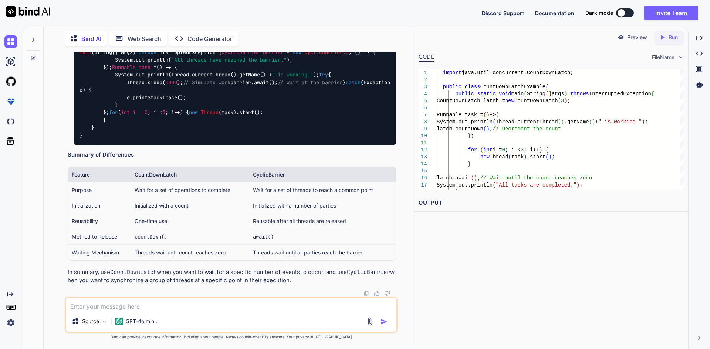 This screenshot has height=349, width=710. Describe the element at coordinates (576, 122) in the screenshot. I see `span: .getName` at that location.